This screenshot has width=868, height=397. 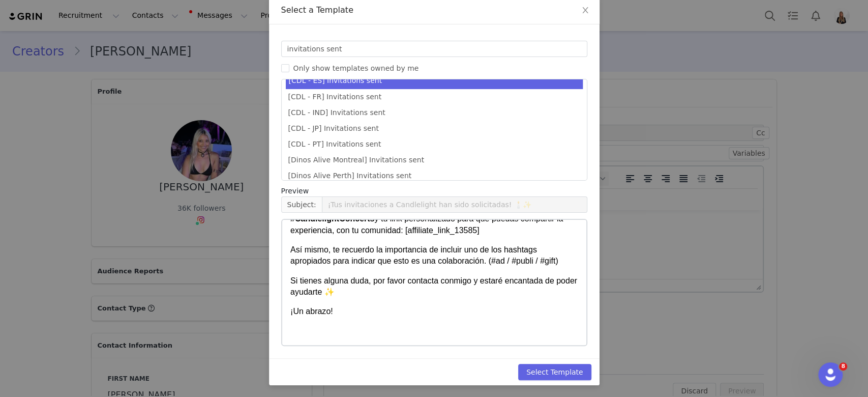 I want to click on span: Subject:, so click(x=301, y=205).